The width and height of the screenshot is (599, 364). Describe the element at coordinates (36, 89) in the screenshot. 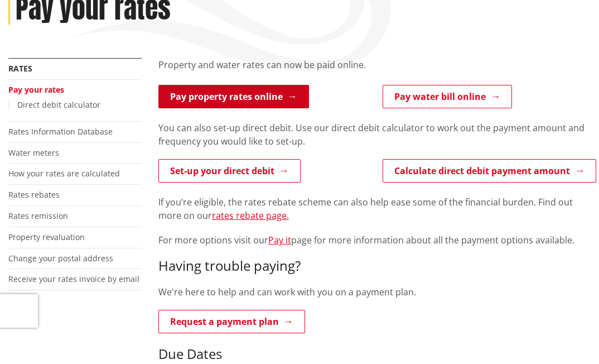

I see `a: Pay your rates` at that location.